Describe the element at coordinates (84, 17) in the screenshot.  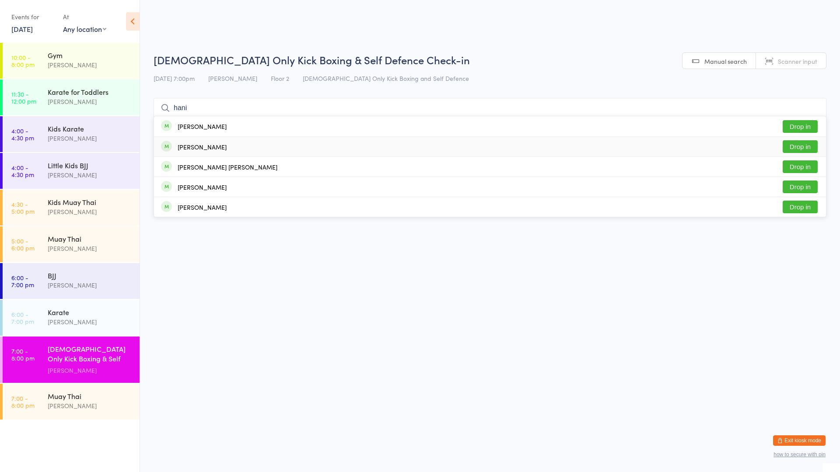
I see `div: At` at that location.